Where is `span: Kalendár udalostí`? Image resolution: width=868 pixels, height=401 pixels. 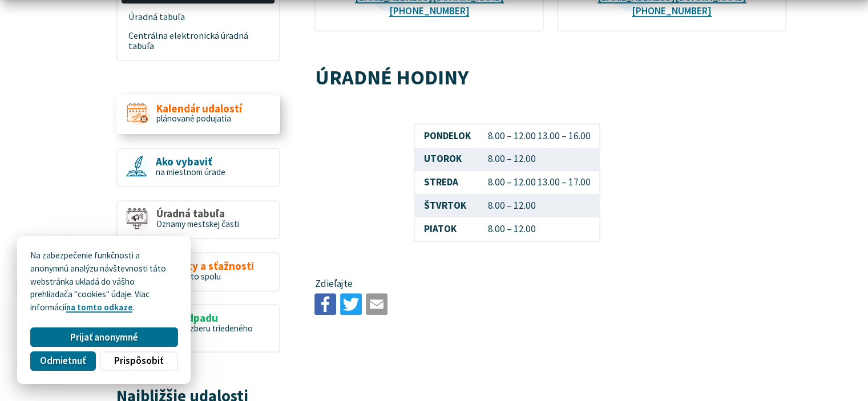
span: Kalendár udalostí is located at coordinates (199, 108).